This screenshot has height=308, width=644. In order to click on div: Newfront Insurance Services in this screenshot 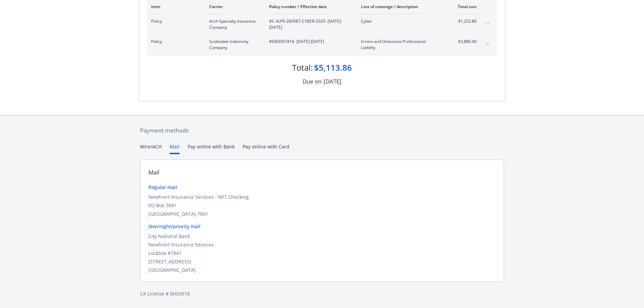, I will do `click(322, 244)`.